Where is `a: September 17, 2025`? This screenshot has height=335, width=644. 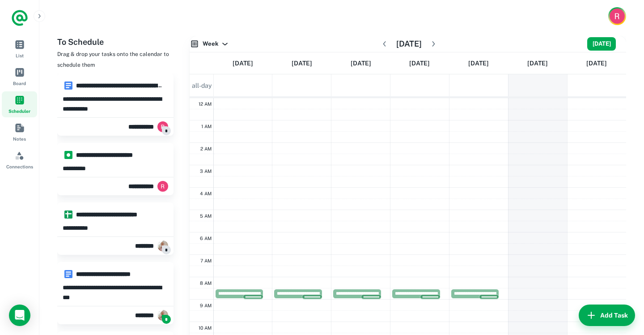
a: September 17, 2025 is located at coordinates (361, 63).